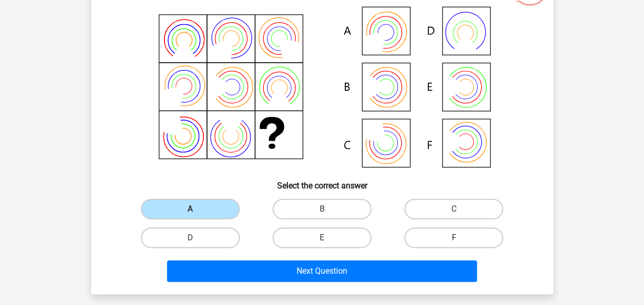  I want to click on h6: Select the correct answer, so click(323, 181).